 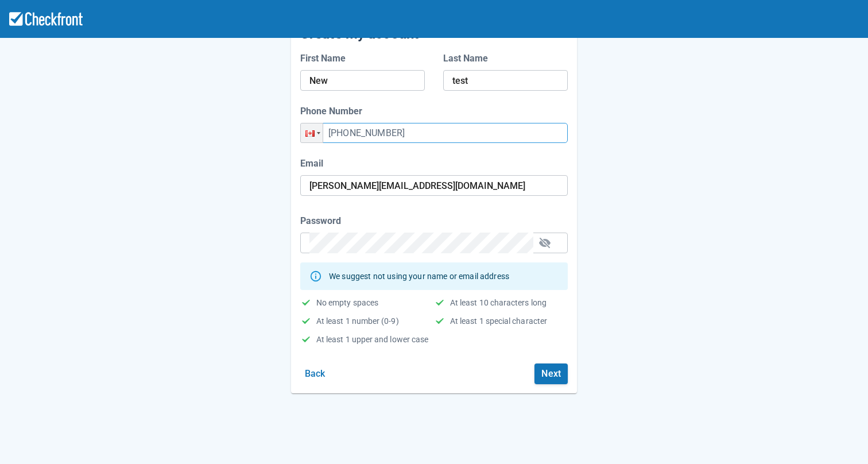 What do you see at coordinates (551, 374) in the screenshot?
I see `button: Next` at bounding box center [551, 374].